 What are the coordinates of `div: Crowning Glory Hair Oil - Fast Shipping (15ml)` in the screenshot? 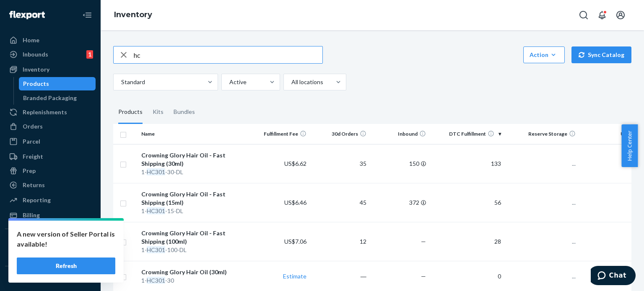 It's located at (194, 198).